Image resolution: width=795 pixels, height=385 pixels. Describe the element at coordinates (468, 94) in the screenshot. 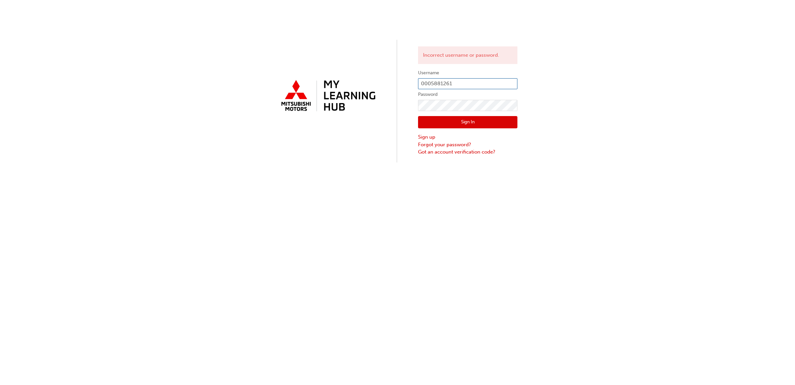

I see `label: Password` at that location.